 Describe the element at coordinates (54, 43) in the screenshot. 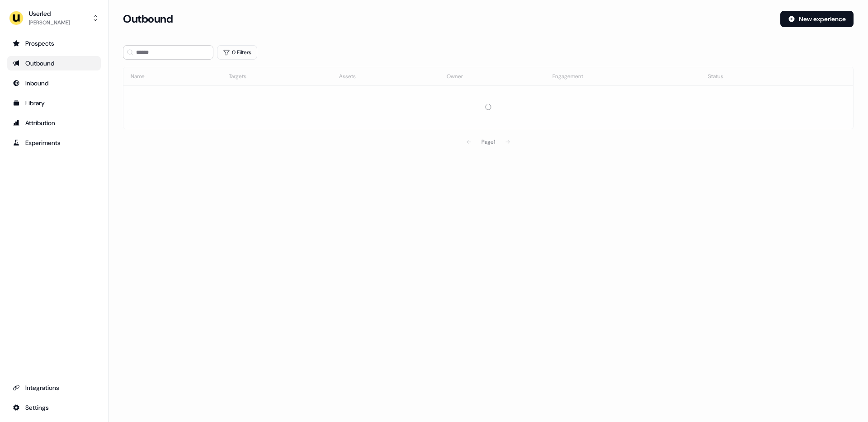

I see `div: Prospects` at that location.